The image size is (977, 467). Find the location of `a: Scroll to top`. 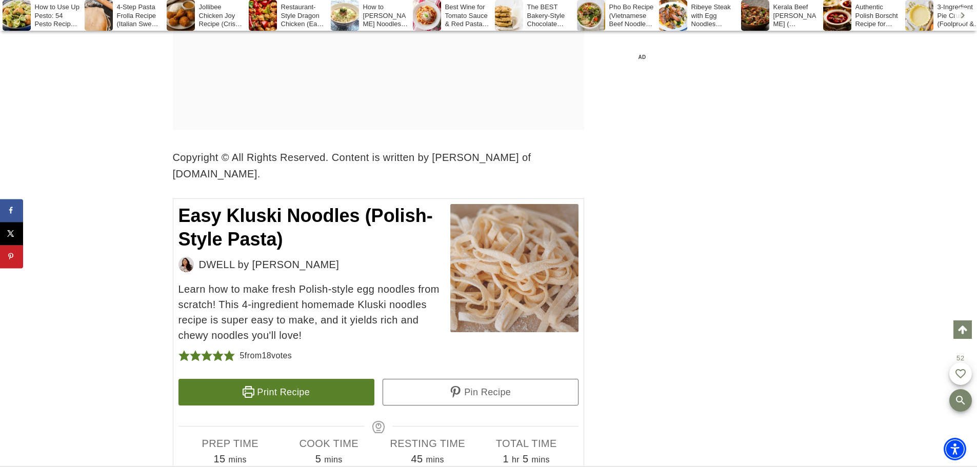

a: Scroll to top is located at coordinates (963, 330).